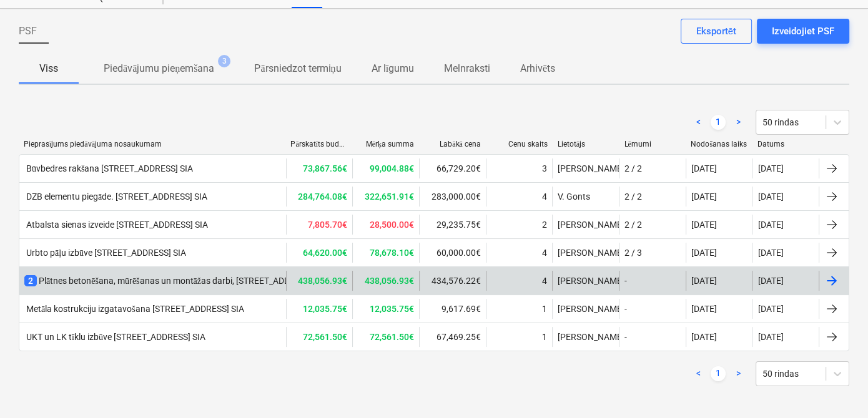 This screenshot has height=418, width=868. Describe the element at coordinates (31, 281) in the screenshot. I see `span: 2` at that location.